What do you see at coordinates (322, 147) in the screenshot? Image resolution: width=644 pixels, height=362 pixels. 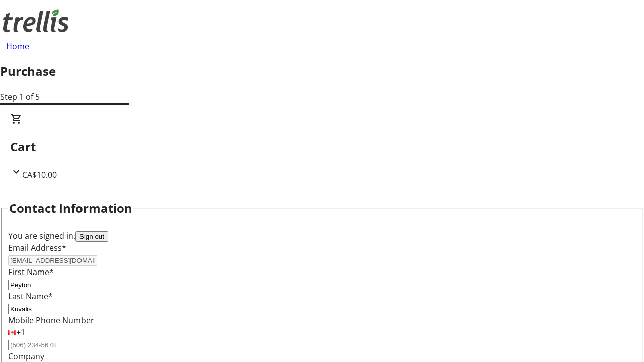 I see `h2: Cart` at bounding box center [322, 147].